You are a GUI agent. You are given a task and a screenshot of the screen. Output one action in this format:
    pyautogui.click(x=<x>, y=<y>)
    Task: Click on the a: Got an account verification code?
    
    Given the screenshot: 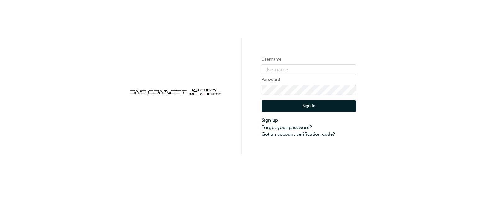 What is the action you would take?
    pyautogui.click(x=309, y=134)
    